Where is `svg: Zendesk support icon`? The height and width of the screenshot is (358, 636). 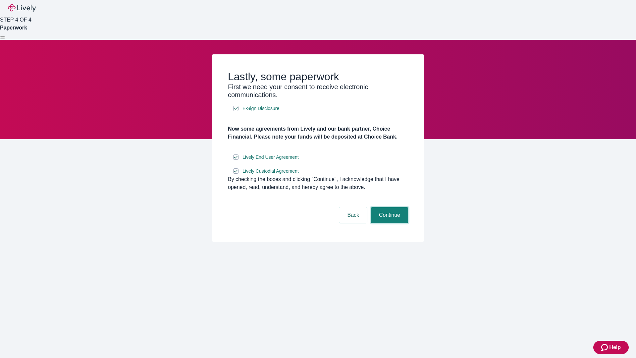 svg: Zendesk support icon is located at coordinates (605, 347).